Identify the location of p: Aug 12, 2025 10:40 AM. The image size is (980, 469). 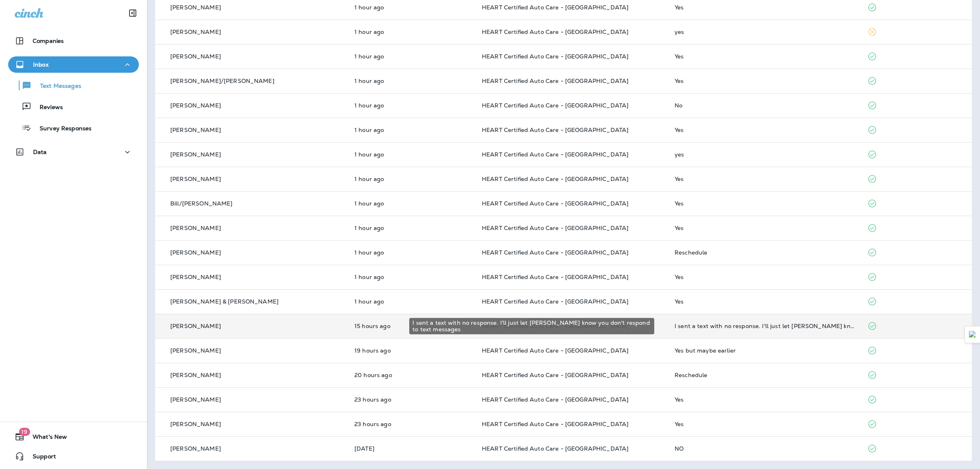
(412, 448).